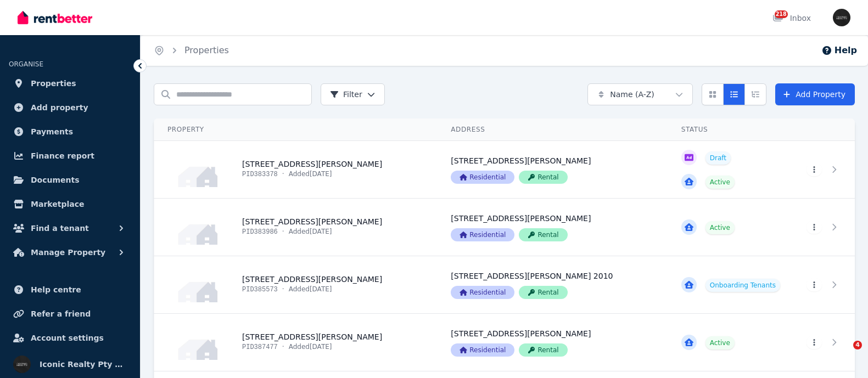  I want to click on button: Filter, so click(353, 94).